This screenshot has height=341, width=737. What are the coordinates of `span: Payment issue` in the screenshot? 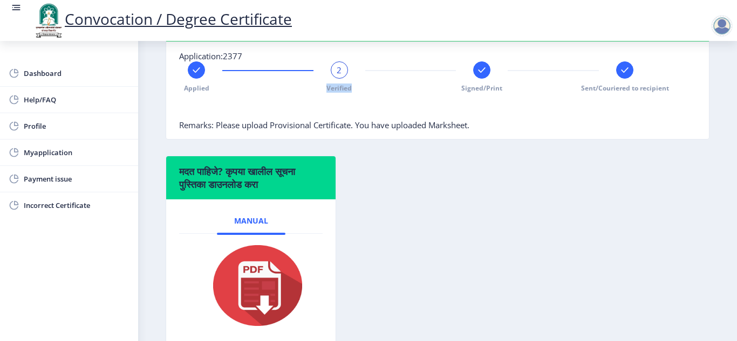 It's located at (77, 179).